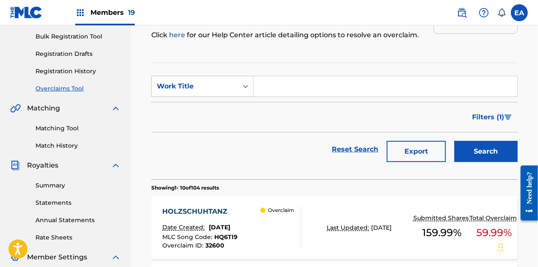  Describe the element at coordinates (184, 227) in the screenshot. I see `p: Date Created:` at that location.